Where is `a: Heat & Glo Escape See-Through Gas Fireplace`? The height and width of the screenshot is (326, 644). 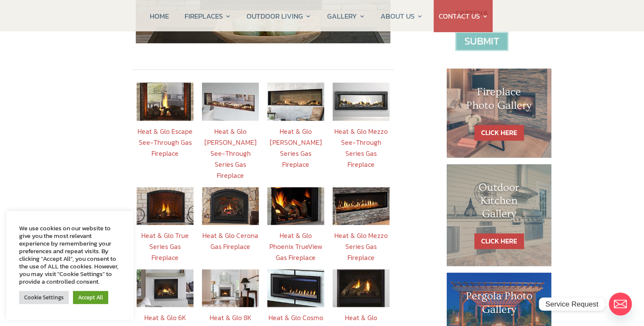
a: Heat & Glo Escape See-Through Gas Fireplace is located at coordinates (165, 142).